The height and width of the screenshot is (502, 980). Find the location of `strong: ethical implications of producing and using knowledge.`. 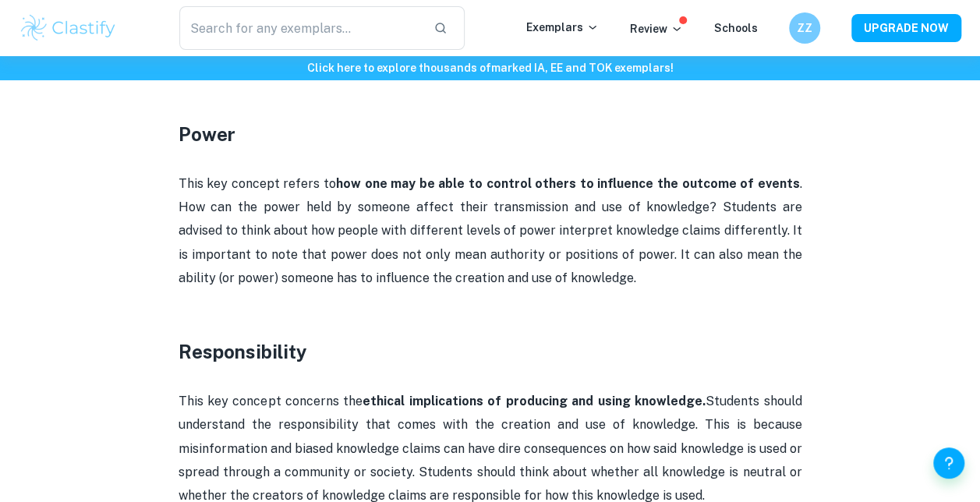

strong: ethical implications of producing and using knowledge. is located at coordinates (534, 401).